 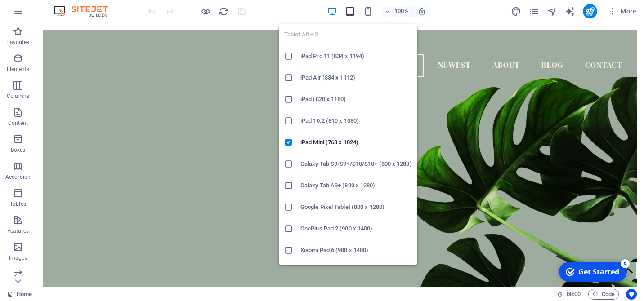 I want to click on p: Boxes, so click(x=18, y=150).